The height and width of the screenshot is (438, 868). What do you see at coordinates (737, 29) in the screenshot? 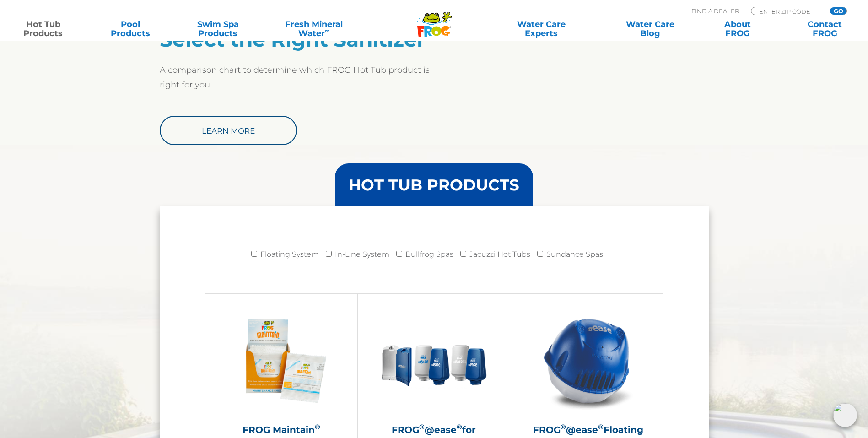
I see `a: AboutFROG` at bounding box center [737, 29].